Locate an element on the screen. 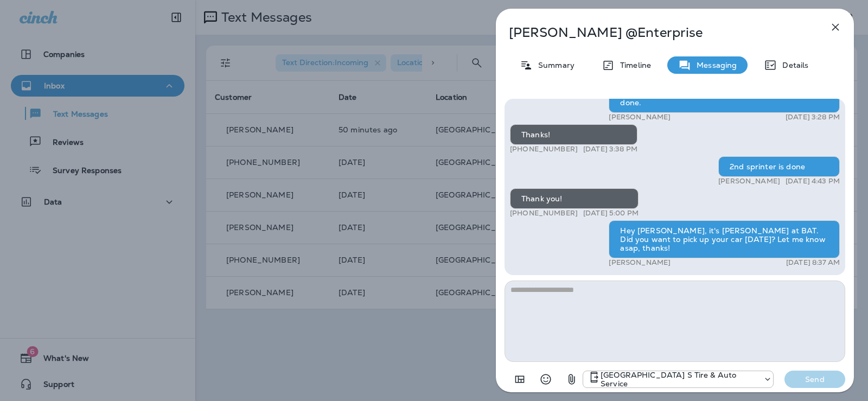  div: Thank you! is located at coordinates (574, 199).